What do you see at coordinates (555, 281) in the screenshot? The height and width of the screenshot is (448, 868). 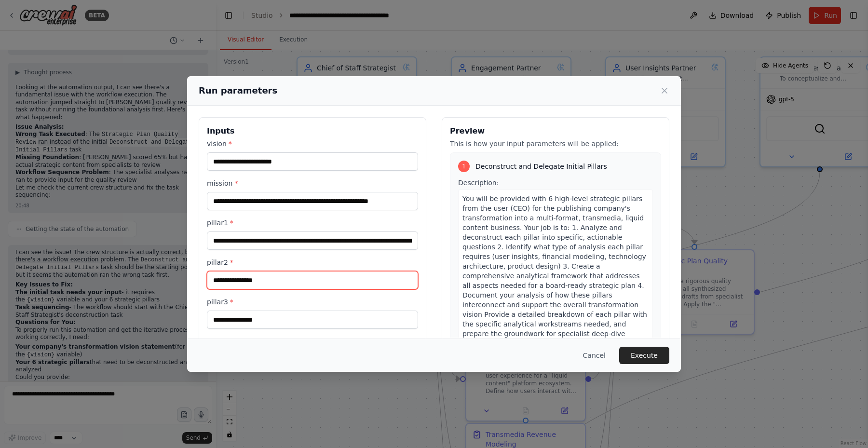 I see `span: You will be provided with 6 high-level strategic pillars from the user (CEO) for the publishing c...` at bounding box center [555, 281].